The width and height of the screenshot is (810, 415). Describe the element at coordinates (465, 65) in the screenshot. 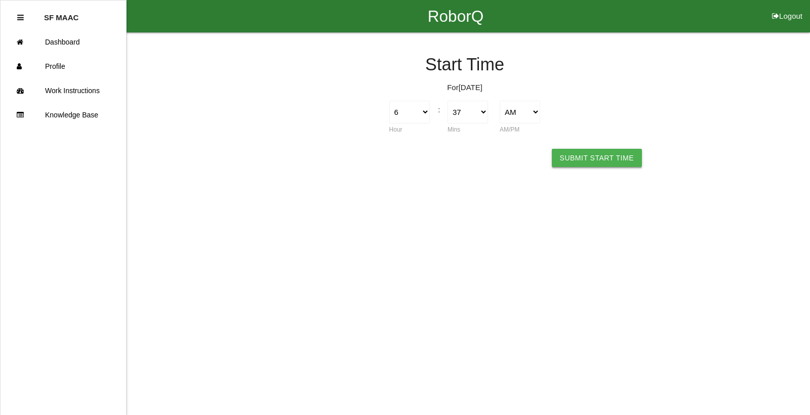

I see `h4: Start Time` at that location.